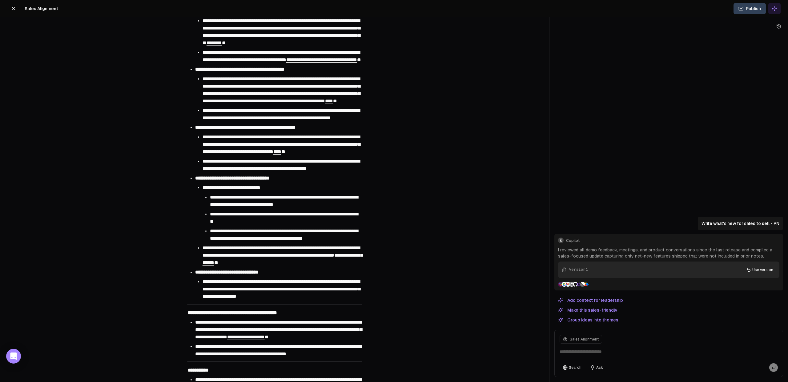  What do you see at coordinates (596, 368) in the screenshot?
I see `button: Ask` at bounding box center [596, 368].